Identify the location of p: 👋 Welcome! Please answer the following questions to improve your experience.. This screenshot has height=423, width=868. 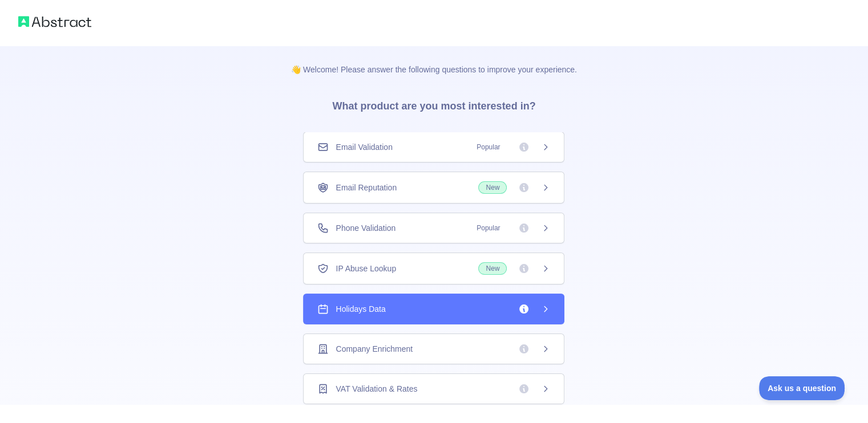
(434, 61).